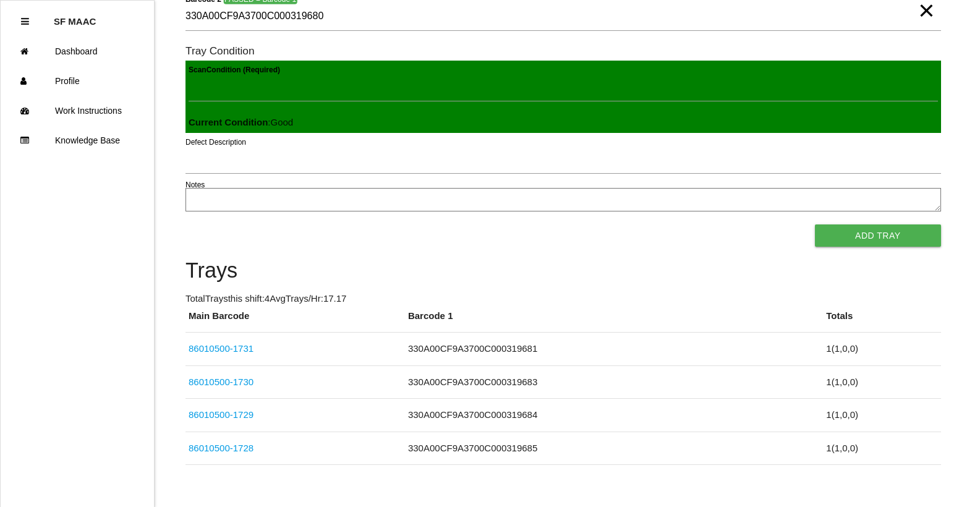  Describe the element at coordinates (215, 142) in the screenshot. I see `label: Defect Description` at that location.